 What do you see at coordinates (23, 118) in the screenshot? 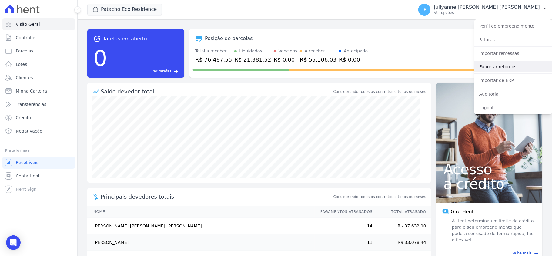
I see `span: Crédito` at bounding box center [23, 118].